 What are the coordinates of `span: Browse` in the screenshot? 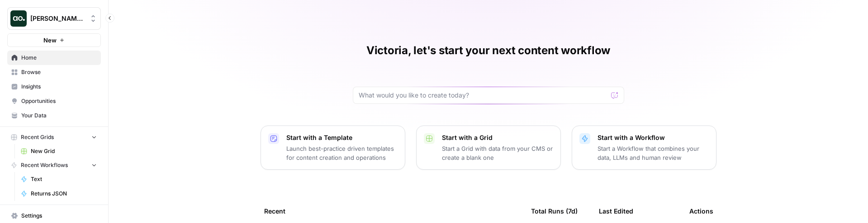 It's located at (59, 73).